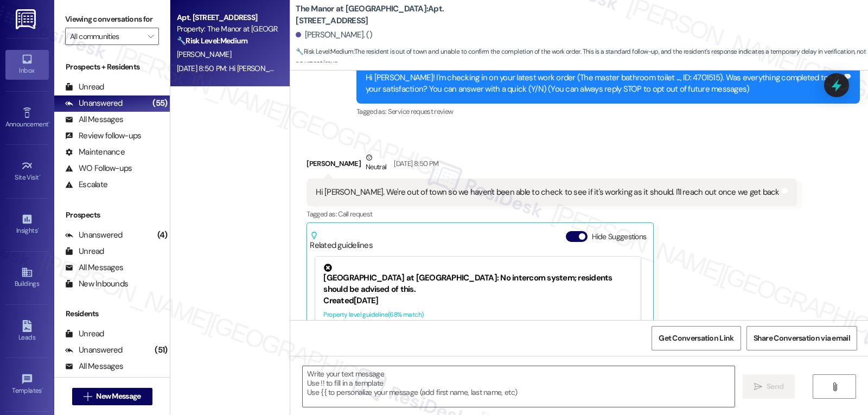 The height and width of the screenshot is (415, 868). What do you see at coordinates (27, 385) in the screenshot?
I see `a: Templates •` at bounding box center [27, 385].